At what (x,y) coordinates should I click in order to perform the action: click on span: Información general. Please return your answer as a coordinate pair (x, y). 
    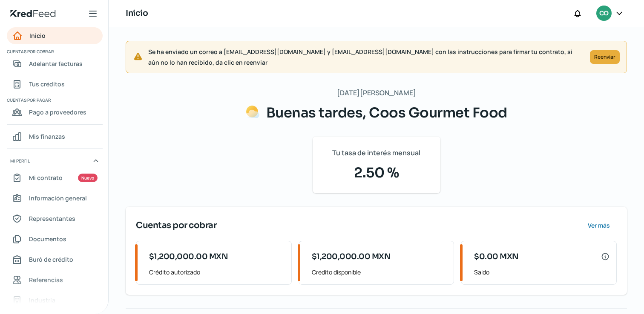
    Looking at the image, I should click on (58, 198).